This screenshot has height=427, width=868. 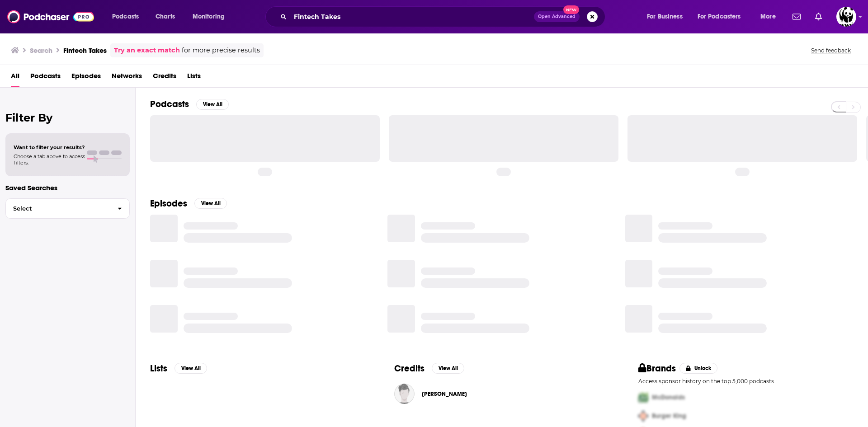 I want to click on a: Charts, so click(x=165, y=16).